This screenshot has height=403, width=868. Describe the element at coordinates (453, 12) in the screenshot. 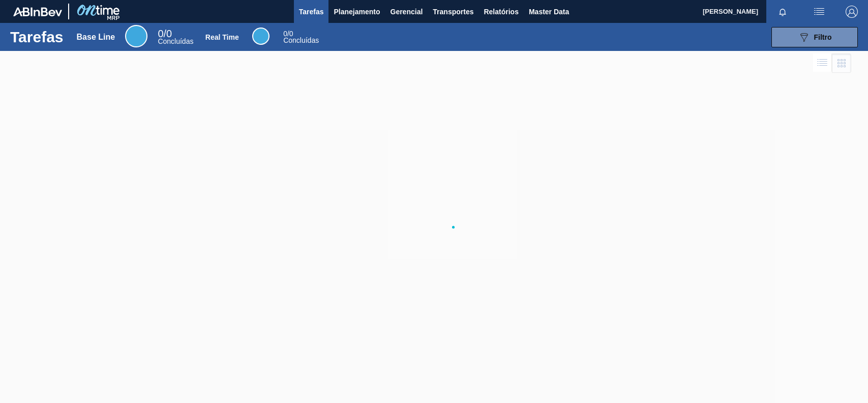

I see `span: Transportes` at that location.